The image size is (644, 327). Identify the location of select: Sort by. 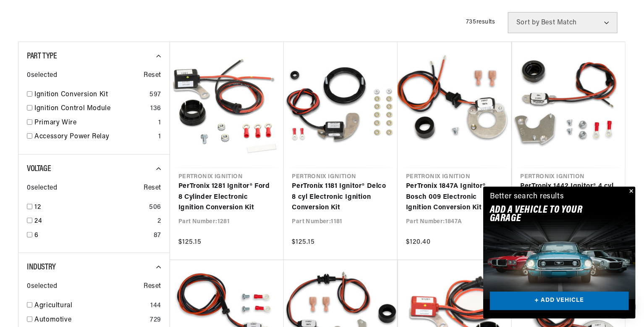
(562, 23).